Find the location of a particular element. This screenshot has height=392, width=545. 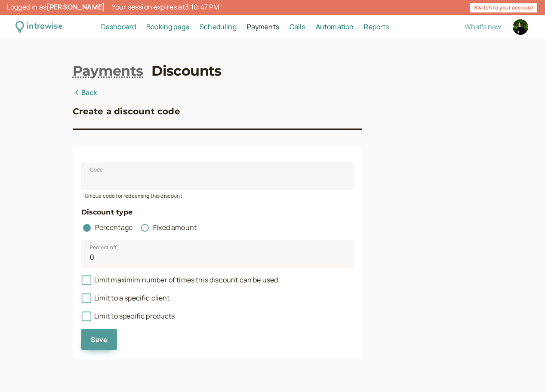

span: Percent off is located at coordinates (103, 248).